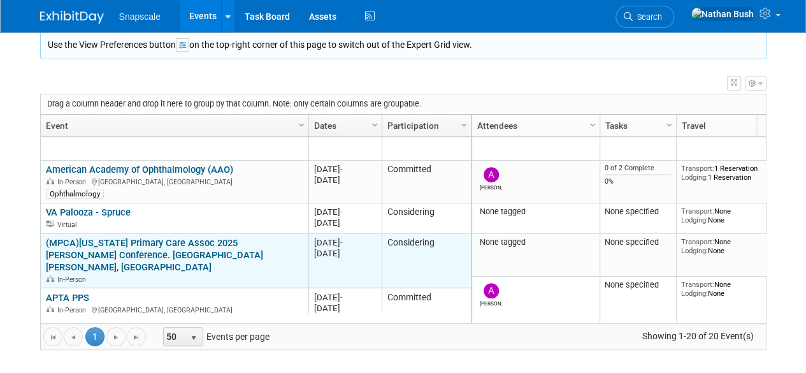  What do you see at coordinates (175, 337) in the screenshot?
I see `span: 50` at bounding box center [175, 337].